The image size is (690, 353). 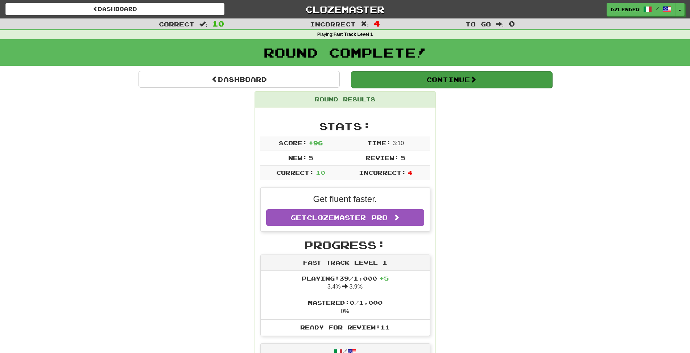 What do you see at coordinates (398, 143) in the screenshot?
I see `span: 3 : 10` at bounding box center [398, 143].